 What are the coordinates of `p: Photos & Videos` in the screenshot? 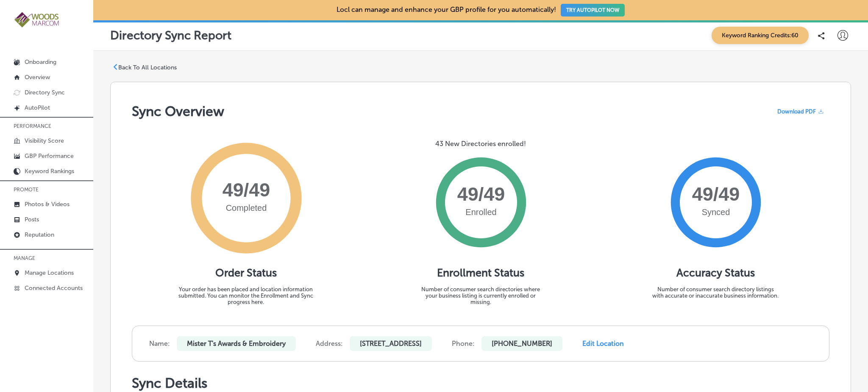 It's located at (47, 204).